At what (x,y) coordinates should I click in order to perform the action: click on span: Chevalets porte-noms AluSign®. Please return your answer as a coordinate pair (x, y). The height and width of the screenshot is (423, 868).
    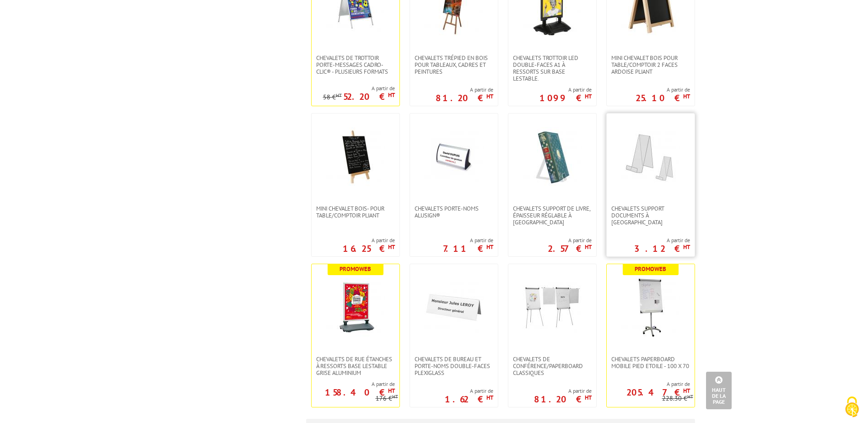
    Looking at the image, I should click on (454, 212).